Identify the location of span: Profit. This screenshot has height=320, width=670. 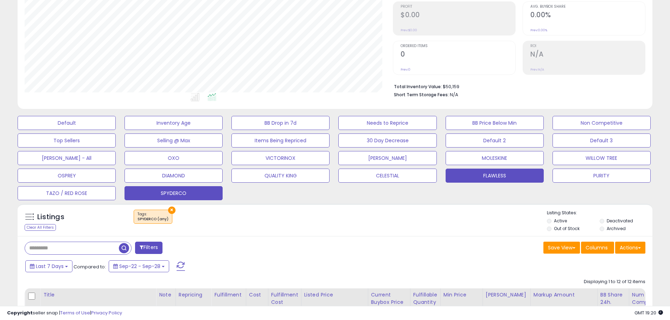
(458, 7).